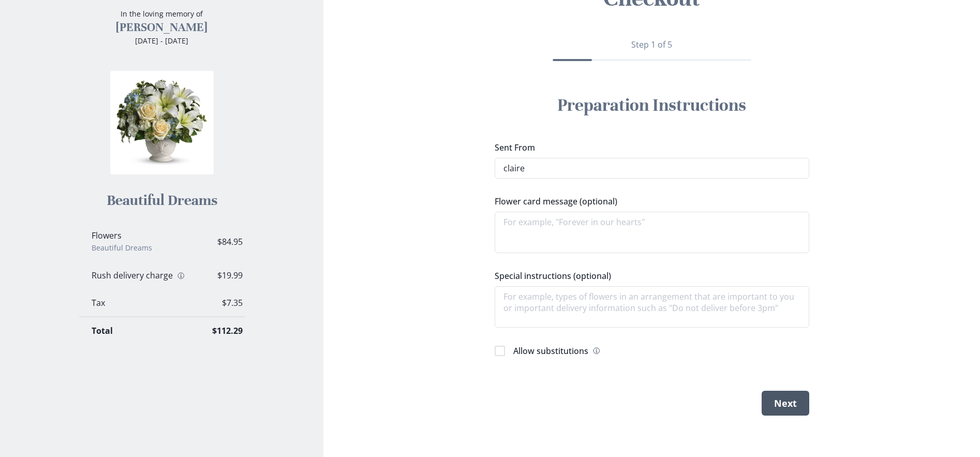 This screenshot has height=457, width=980. Describe the element at coordinates (227, 241) in the screenshot. I see `td: $84.95` at that location.